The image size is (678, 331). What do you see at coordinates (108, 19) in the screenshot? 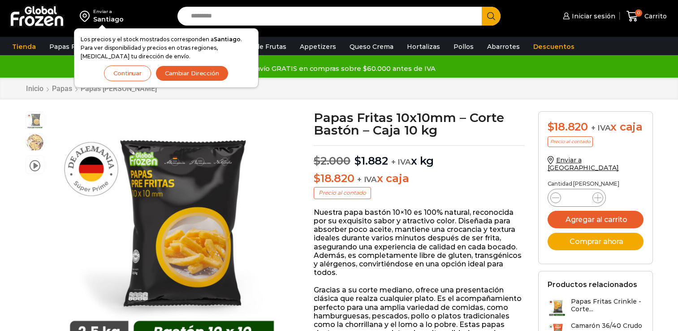
I see `div: Santiago` at bounding box center [108, 19].